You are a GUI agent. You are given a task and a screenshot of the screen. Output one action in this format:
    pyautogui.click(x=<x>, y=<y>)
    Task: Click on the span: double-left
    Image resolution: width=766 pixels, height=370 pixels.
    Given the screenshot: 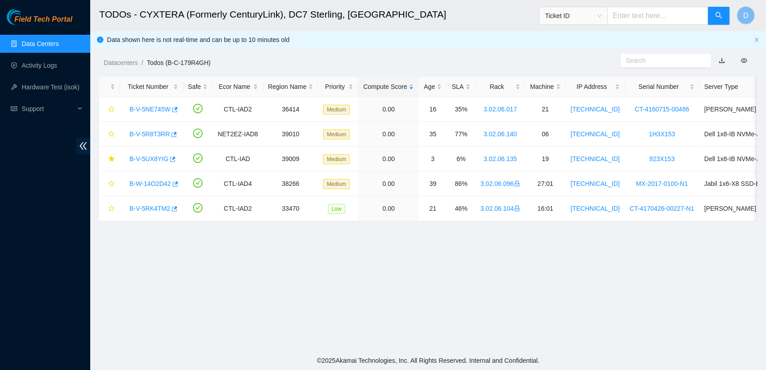 What is the action you would take?
    pyautogui.click(x=83, y=146)
    